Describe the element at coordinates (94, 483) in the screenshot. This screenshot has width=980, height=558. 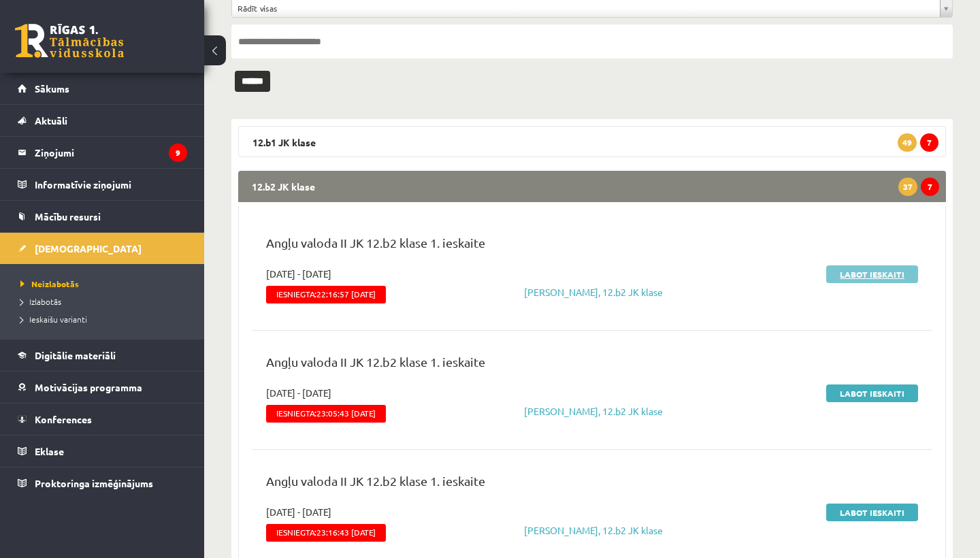
I see `span: Proktoringa izmēģinājums` at that location.